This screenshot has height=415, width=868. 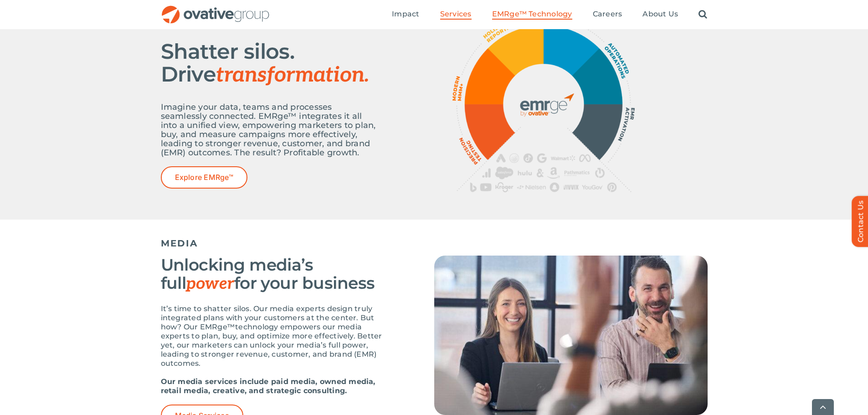 I want to click on a: EMRge™ Technology, so click(x=532, y=14).